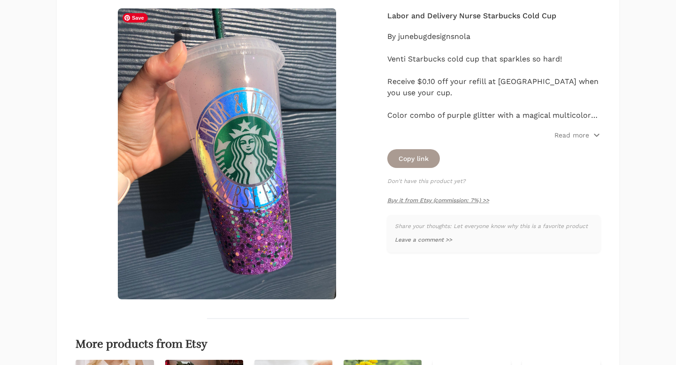  I want to click on p: Share your thoughts: Let everyone know why this is a favorite product, so click(494, 226).